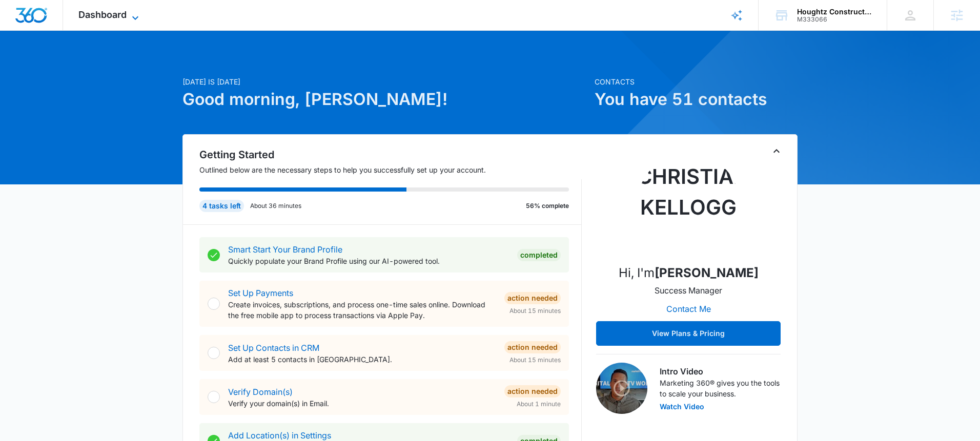 The image size is (980, 441). Describe the element at coordinates (362, 404) in the screenshot. I see `p: Verify your domain(s) in Email.` at that location.